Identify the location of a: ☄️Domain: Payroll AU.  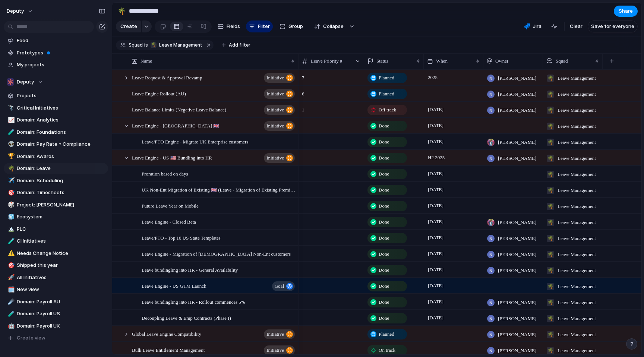
(56, 302).